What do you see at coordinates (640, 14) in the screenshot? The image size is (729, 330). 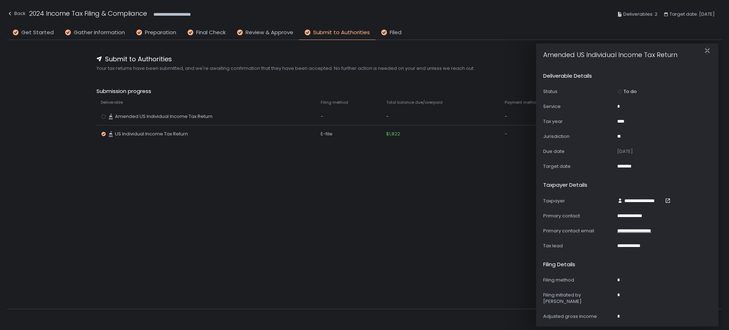 I see `span: Deliverables: 2` at bounding box center [640, 14].